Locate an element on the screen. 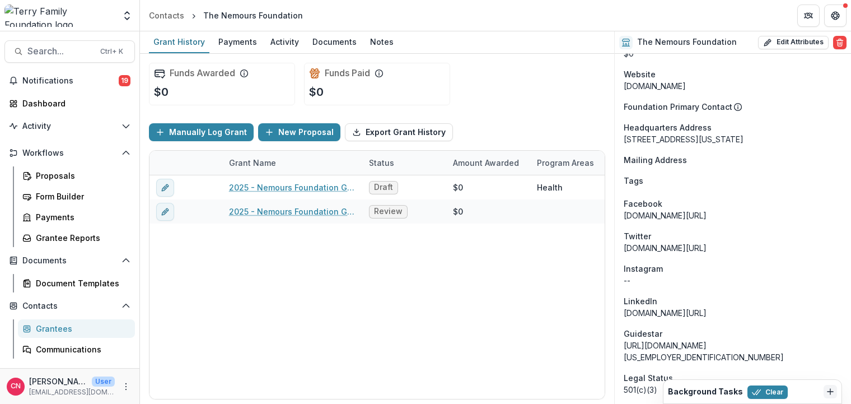 Image resolution: width=851 pixels, height=404 pixels. h2: Funds Paid is located at coordinates (347, 73).